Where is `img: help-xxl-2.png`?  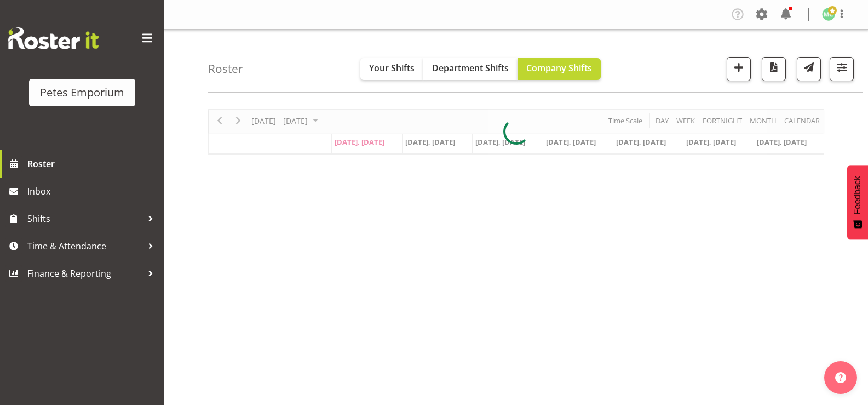
img: help-xxl-2.png is located at coordinates (841, 377).